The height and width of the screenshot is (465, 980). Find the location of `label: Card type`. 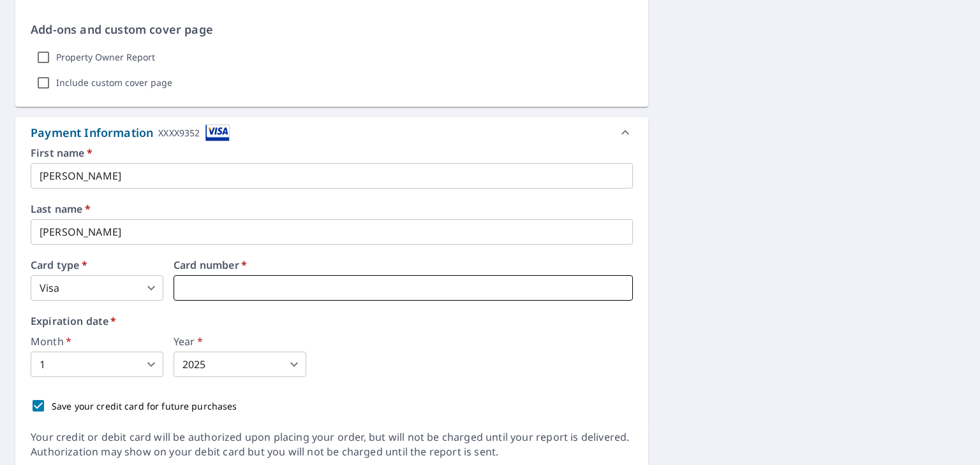

label: Card type is located at coordinates (97, 266).